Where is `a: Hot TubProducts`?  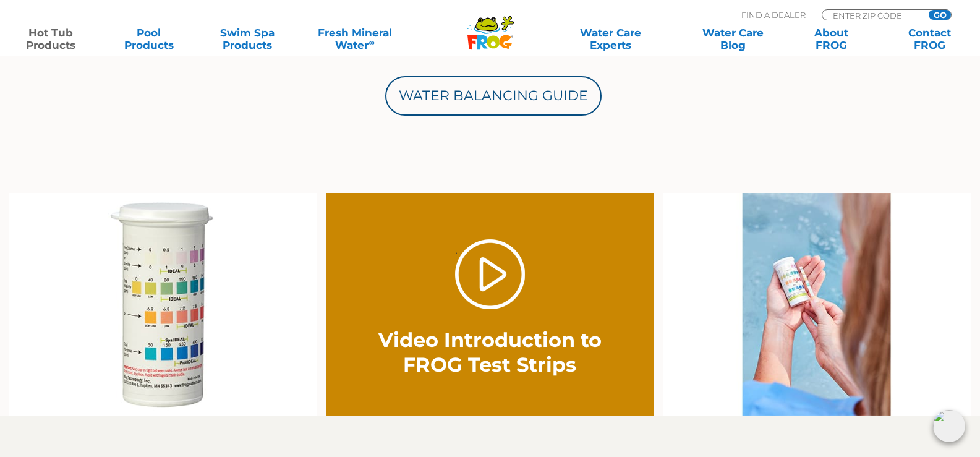 a: Hot TubProducts is located at coordinates (50, 39).